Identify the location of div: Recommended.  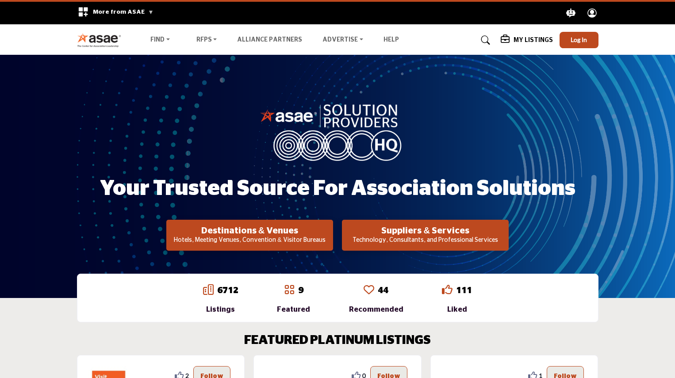
(376, 309).